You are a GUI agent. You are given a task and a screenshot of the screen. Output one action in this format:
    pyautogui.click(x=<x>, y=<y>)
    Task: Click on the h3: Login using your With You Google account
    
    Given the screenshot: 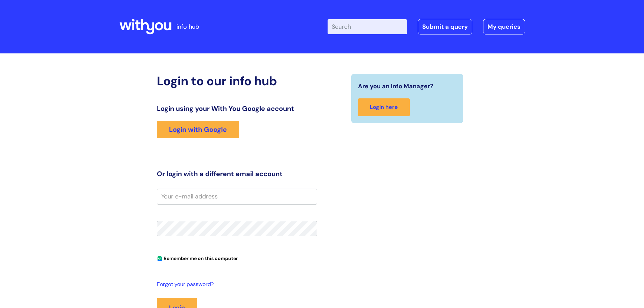 What is the action you would take?
    pyautogui.click(x=237, y=109)
    